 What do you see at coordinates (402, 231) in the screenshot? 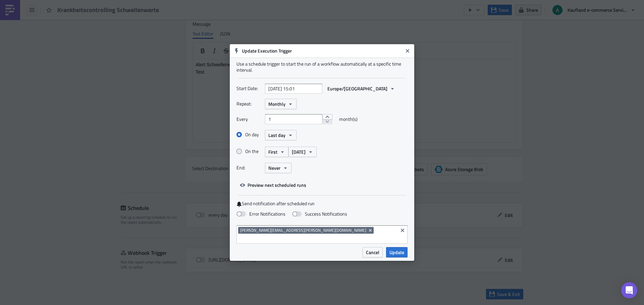
I see `button: Clear selected items` at bounding box center [402, 231].